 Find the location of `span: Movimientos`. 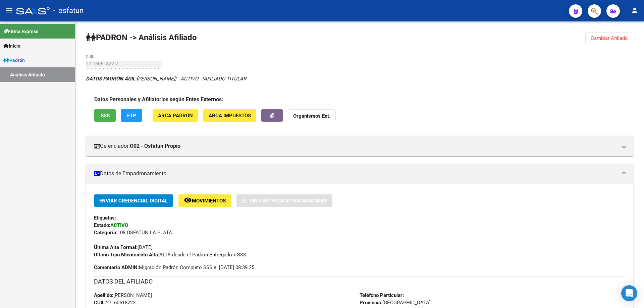

span: Movimientos is located at coordinates (208, 201).